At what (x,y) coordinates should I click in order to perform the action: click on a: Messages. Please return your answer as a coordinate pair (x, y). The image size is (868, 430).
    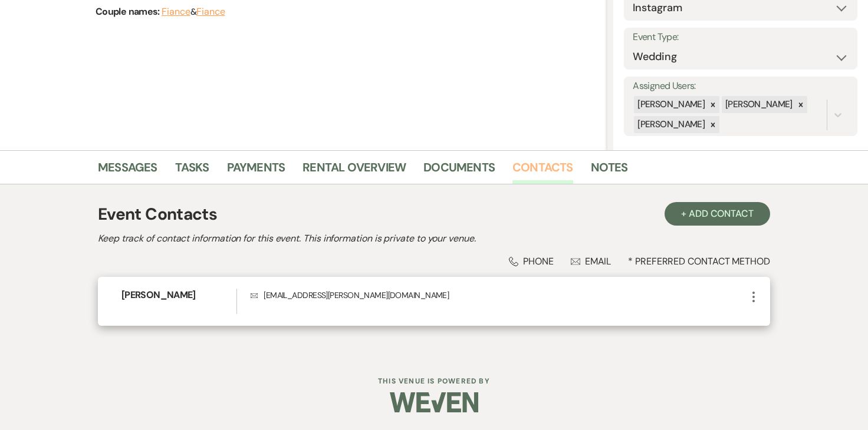
    Looking at the image, I should click on (127, 171).